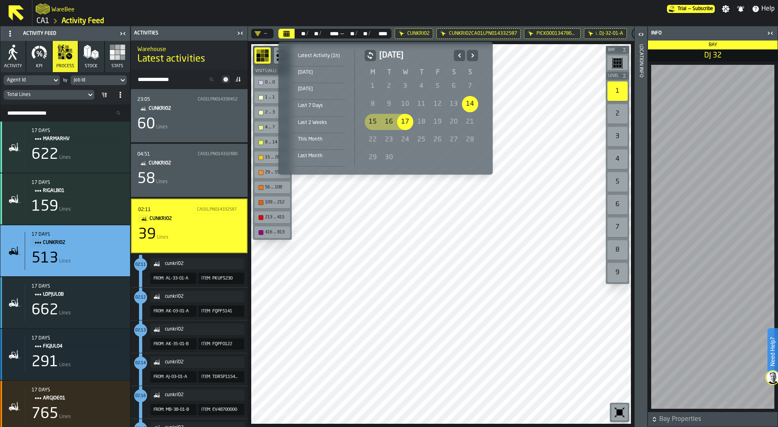 The width and height of the screenshot is (778, 427). What do you see at coordinates (389, 158) in the screenshot?
I see `div: Tuesday 30 September 2025` at bounding box center [389, 158].